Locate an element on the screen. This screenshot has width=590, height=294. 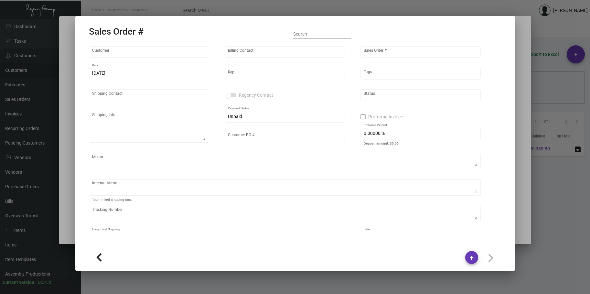
mat-hint: Deposit amount: $0.00 is located at coordinates (381, 144).